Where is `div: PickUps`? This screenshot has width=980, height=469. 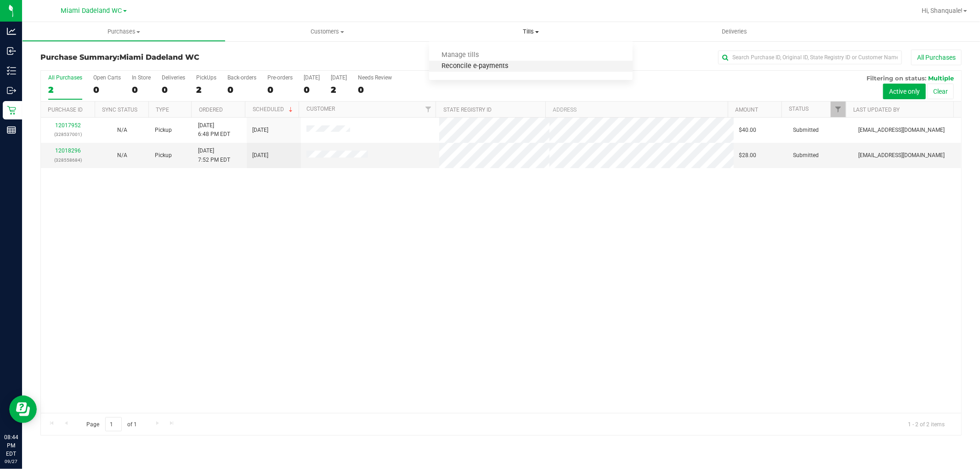
div: PickUps is located at coordinates (207, 77).